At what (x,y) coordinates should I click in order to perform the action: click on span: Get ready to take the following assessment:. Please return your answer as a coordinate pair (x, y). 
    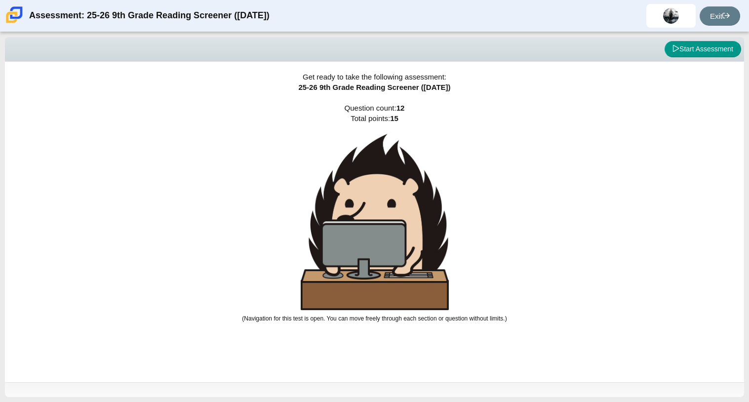
    Looking at the image, I should click on (374, 77).